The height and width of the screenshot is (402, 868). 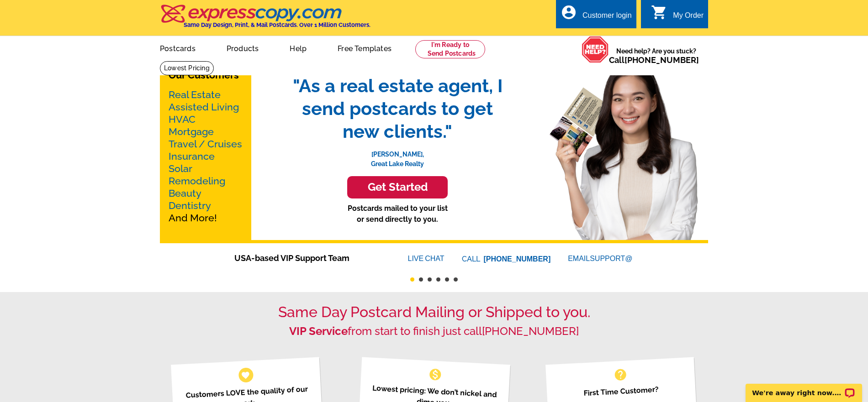 What do you see at coordinates (191, 131) in the screenshot?
I see `a: Mortgage` at bounding box center [191, 131].